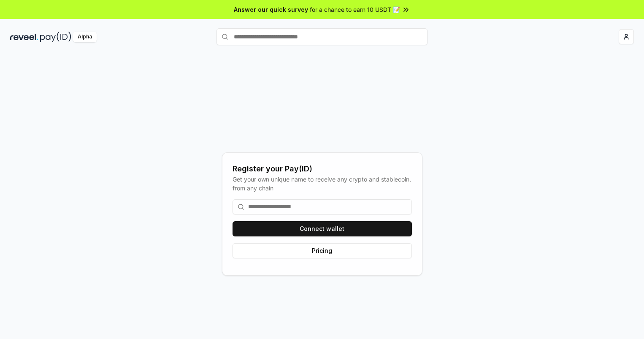 The height and width of the screenshot is (339, 644). I want to click on div: Get your own unique name to receive any crypto and stablecoin, from any chain, so click(322, 184).